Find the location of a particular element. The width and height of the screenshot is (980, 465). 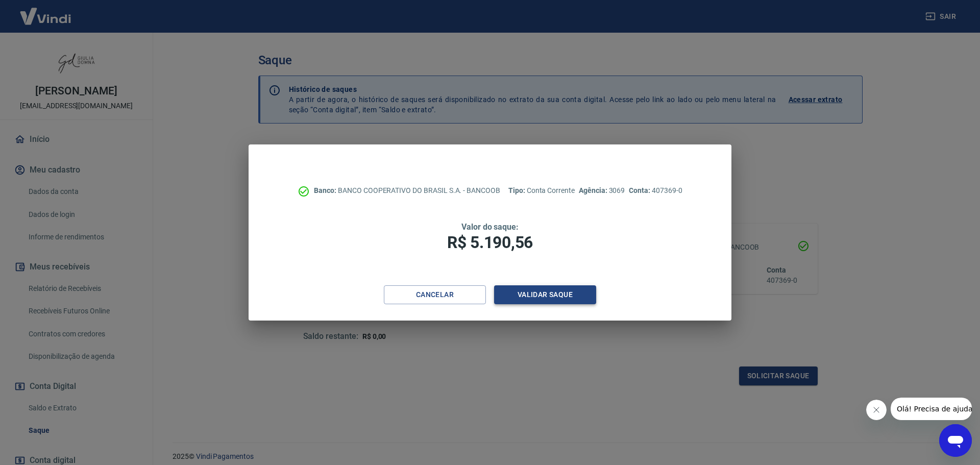

p: 407369-0 is located at coordinates (655, 191).